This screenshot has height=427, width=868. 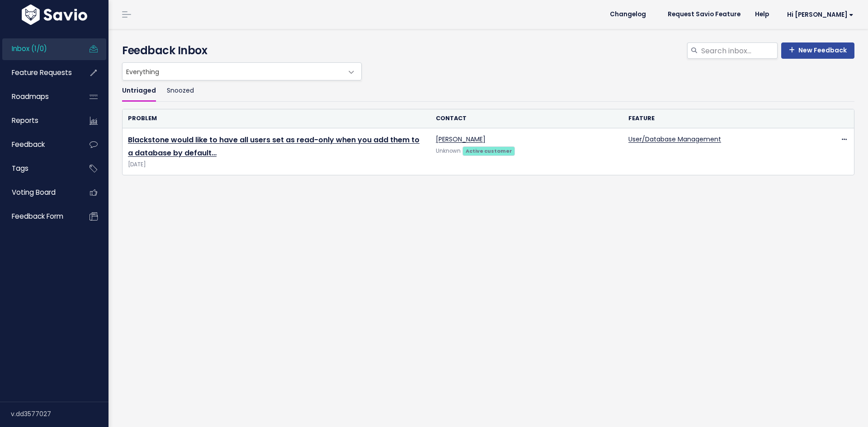 What do you see at coordinates (488, 91) in the screenshot?
I see `ul: Filter feature requests` at bounding box center [488, 91].